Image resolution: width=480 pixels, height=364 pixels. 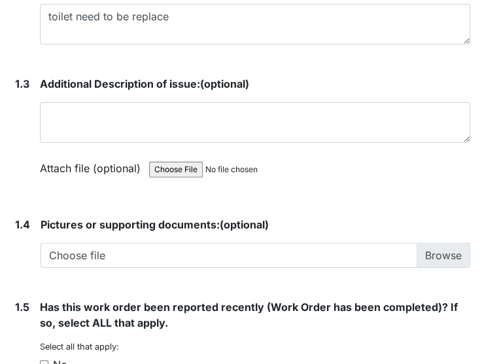 I want to click on span: Additional Description of issue:, so click(x=120, y=84).